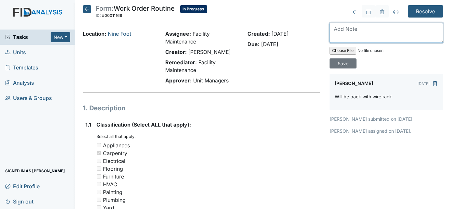 The height and width of the screenshot is (209, 451). Describe the element at coordinates (194, 9) in the screenshot. I see `span: In Progress` at that location.